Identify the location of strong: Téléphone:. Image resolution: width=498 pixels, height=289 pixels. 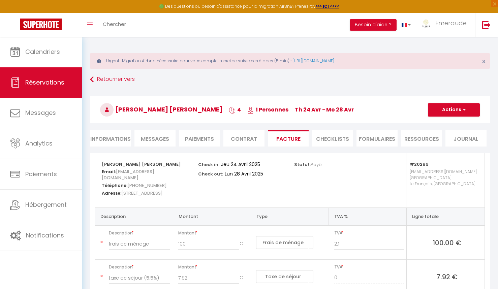
(115, 185).